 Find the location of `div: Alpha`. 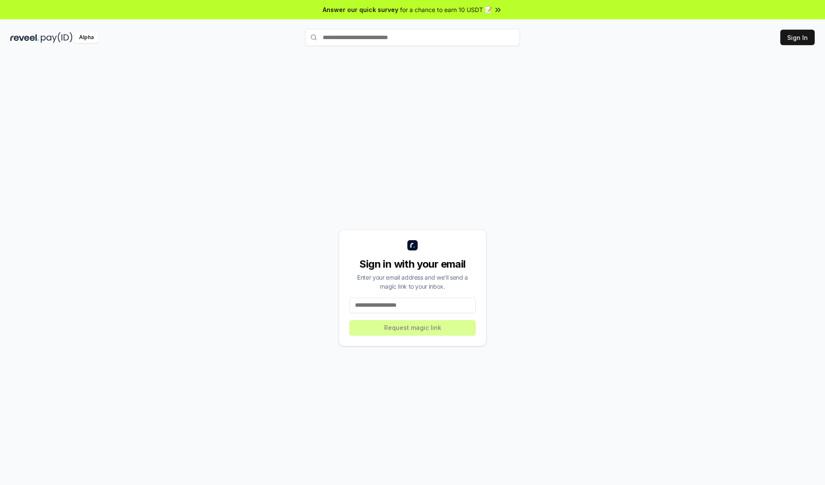

div: Alpha is located at coordinates (86, 37).